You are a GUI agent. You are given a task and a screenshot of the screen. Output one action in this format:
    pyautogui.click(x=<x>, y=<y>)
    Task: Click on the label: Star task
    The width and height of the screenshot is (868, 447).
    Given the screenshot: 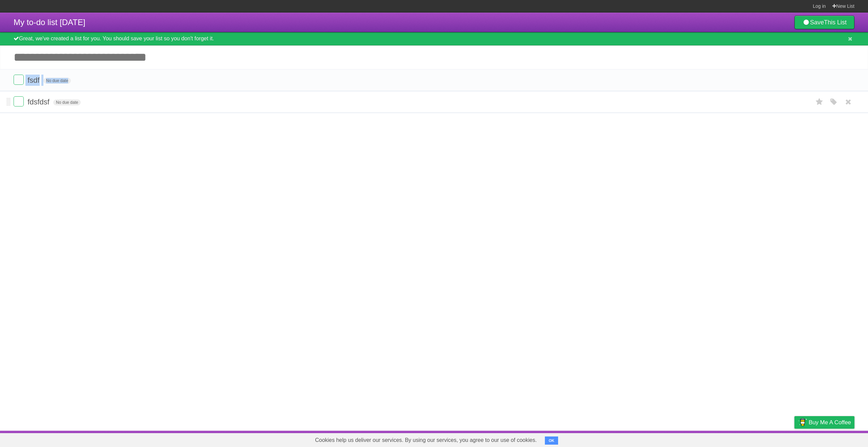 What is the action you would take?
    pyautogui.click(x=820, y=102)
    